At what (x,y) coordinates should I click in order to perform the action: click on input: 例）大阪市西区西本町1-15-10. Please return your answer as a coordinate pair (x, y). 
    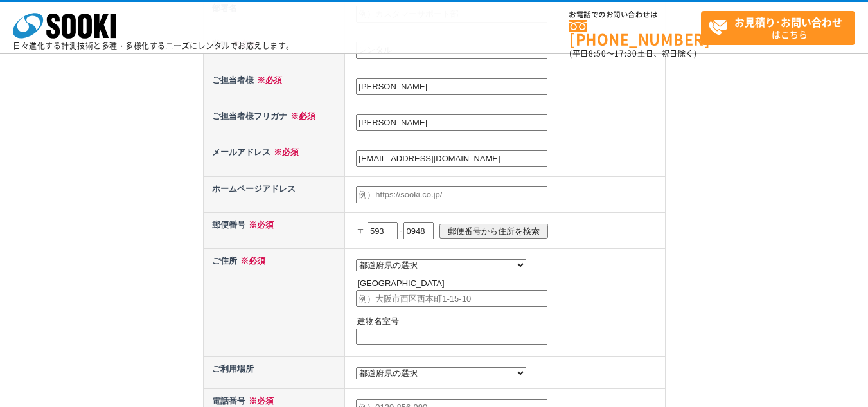
    Looking at the image, I should click on (452, 298).